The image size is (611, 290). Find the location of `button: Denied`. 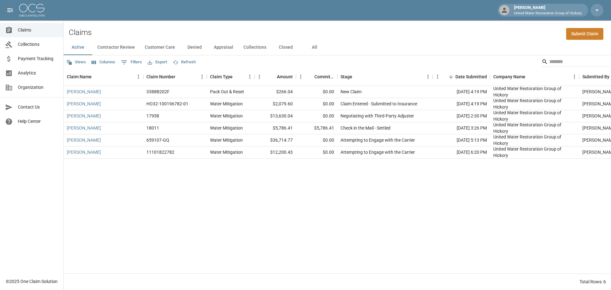

button: Denied is located at coordinates (194, 47).